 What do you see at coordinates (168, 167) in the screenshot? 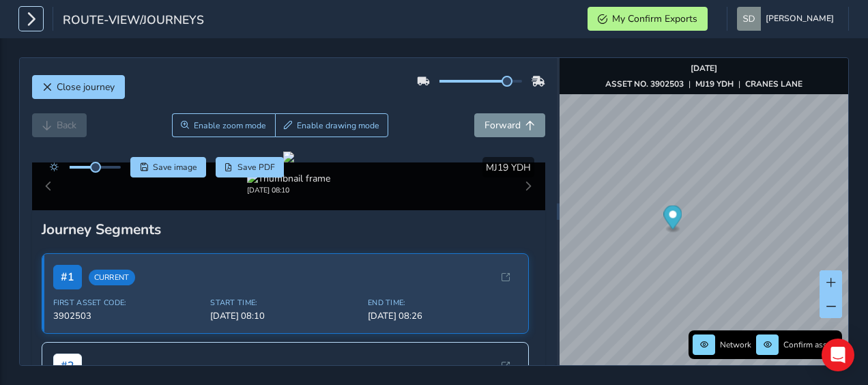
I see `button: Save` at bounding box center [168, 167].